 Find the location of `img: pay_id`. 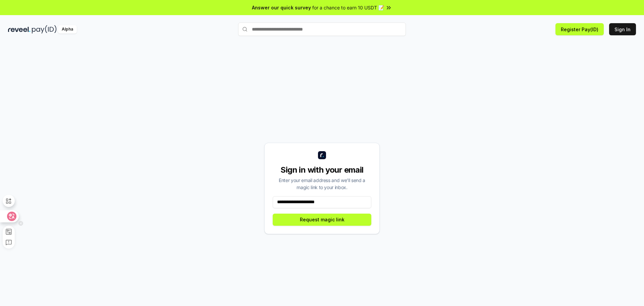

img: pay_id is located at coordinates (44, 29).